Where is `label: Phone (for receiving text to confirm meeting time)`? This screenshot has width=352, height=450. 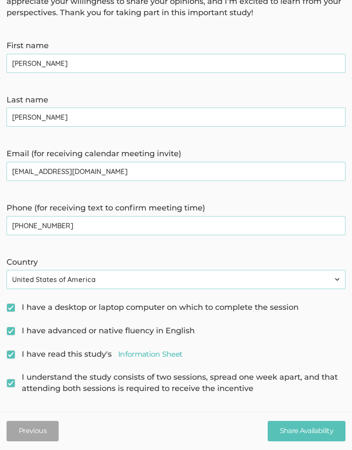
label: Phone (for receiving text to confirm meeting time) is located at coordinates (176, 208).